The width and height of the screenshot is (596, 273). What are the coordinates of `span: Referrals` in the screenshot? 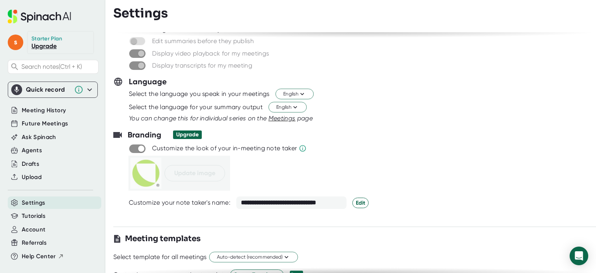 It's located at (34, 243).